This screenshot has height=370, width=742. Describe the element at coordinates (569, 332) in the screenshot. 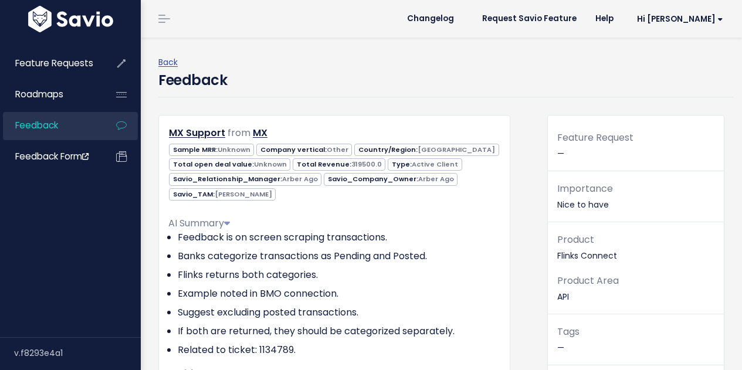

I see `span: Tags` at that location.